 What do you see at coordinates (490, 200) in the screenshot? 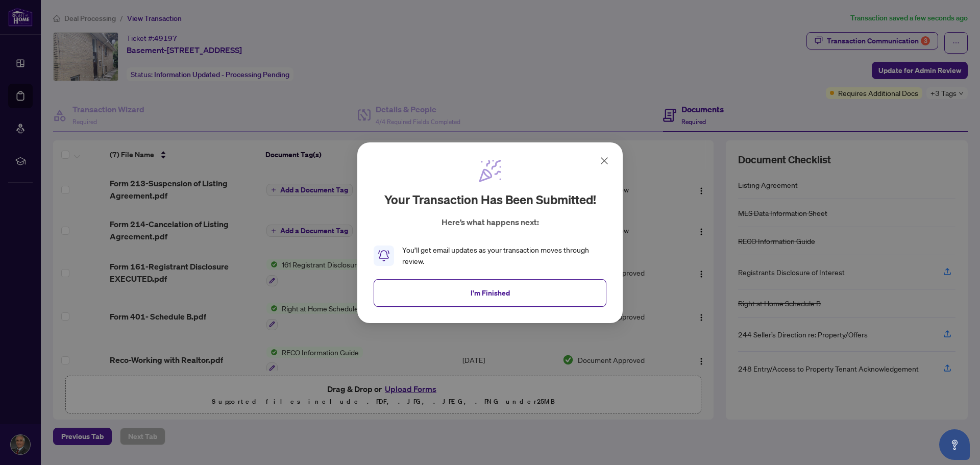
I see `h2: Your transaction has been submitted!` at bounding box center [490, 200].